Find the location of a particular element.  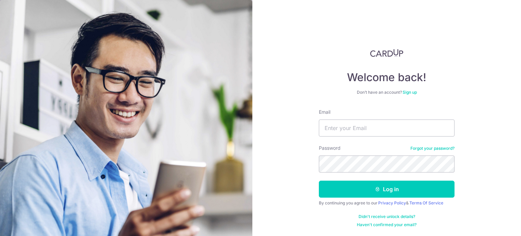

a: Privacy Policy is located at coordinates (392, 203).